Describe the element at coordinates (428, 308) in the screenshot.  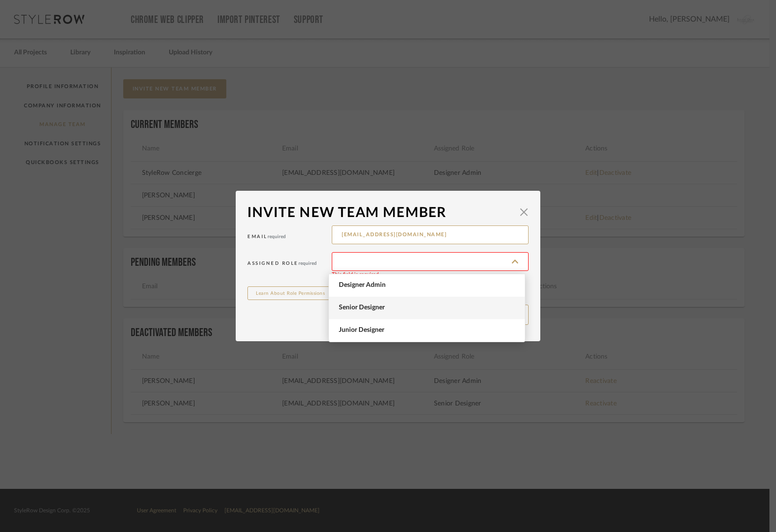
I see `span: Senior Designer` at that location.